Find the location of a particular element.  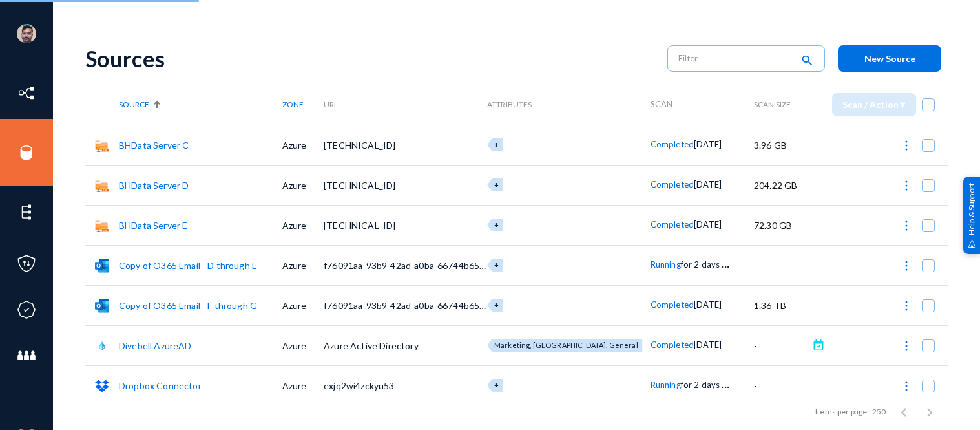

span: Azure Active Directory is located at coordinates (371, 345).